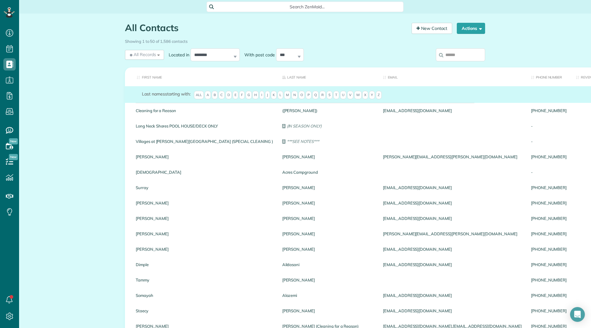  Describe the element at coordinates (471, 28) in the screenshot. I see `button: Actions` at that location.